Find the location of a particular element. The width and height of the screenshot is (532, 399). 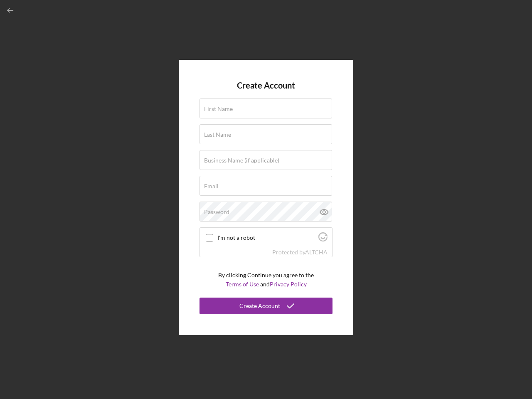

label: Last Name is located at coordinates (218, 135).